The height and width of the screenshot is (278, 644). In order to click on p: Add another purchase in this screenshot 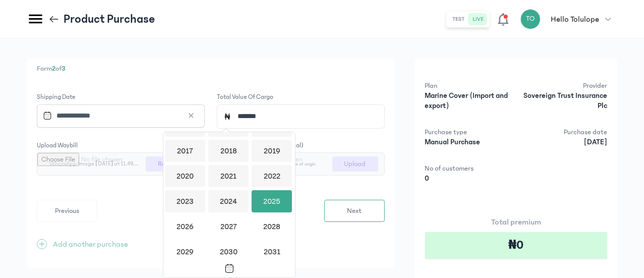, I will do `click(91, 244)`.